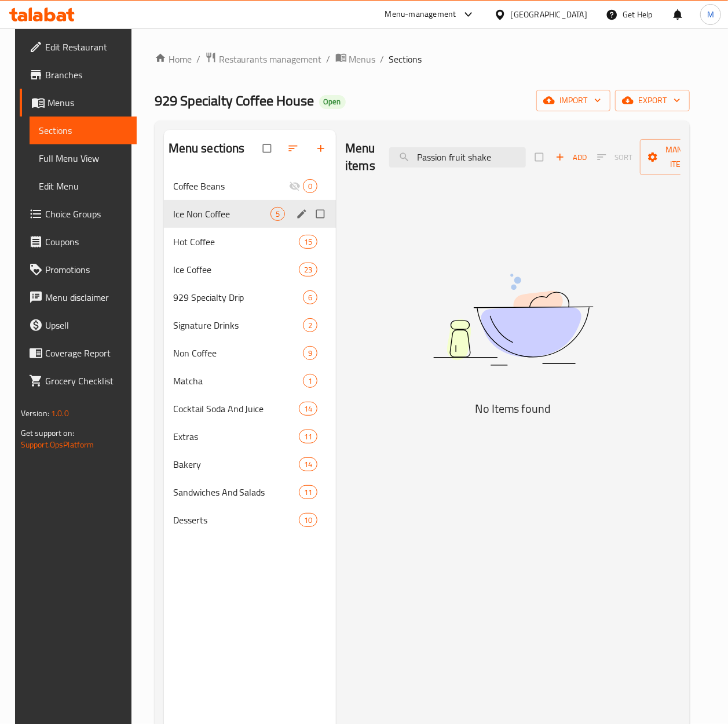 This screenshot has width=728, height=724. What do you see at coordinates (236, 520) in the screenshot?
I see `span: Desserts` at bounding box center [236, 520].